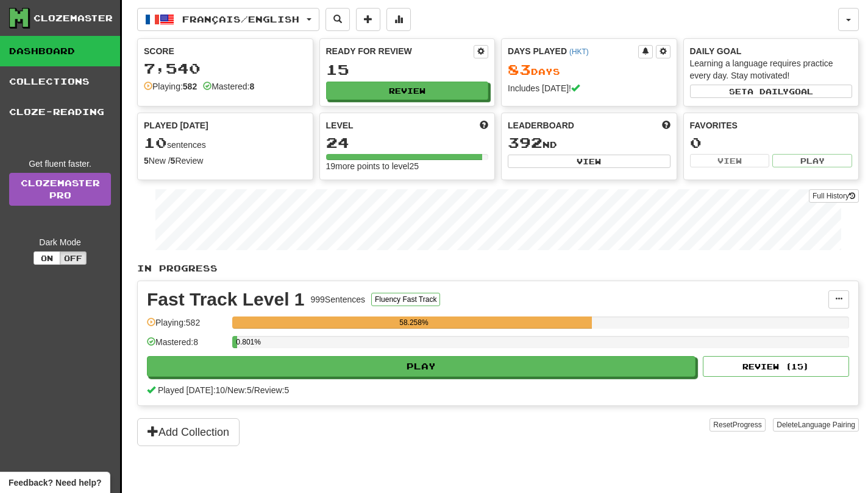  Describe the element at coordinates (573, 51) in the screenshot. I see `div: Days Played` at that location.